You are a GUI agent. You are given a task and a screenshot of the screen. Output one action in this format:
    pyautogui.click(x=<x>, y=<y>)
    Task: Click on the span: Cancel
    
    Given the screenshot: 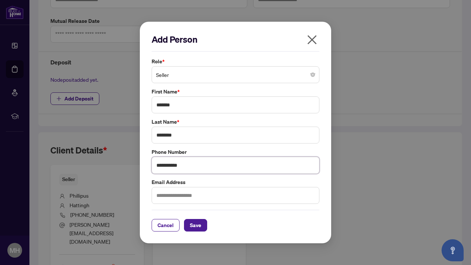 What is the action you would take?
    pyautogui.click(x=166, y=225)
    